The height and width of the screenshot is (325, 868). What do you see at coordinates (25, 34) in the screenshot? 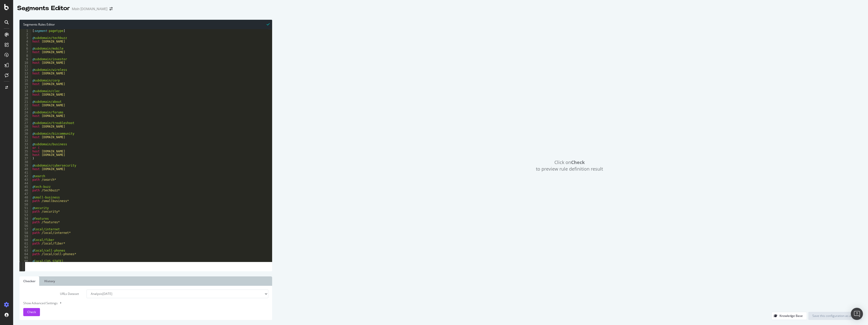
I see `div: 2` at bounding box center [25, 34].